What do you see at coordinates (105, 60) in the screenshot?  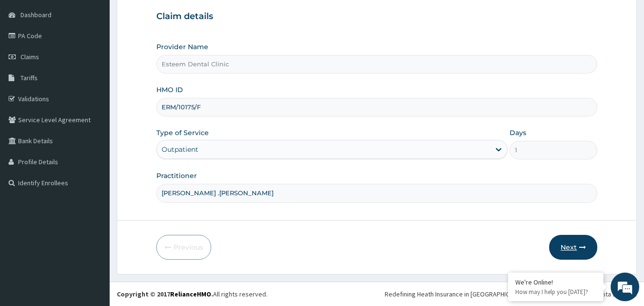 I see `div: Chat with us now` at bounding box center [105, 60].